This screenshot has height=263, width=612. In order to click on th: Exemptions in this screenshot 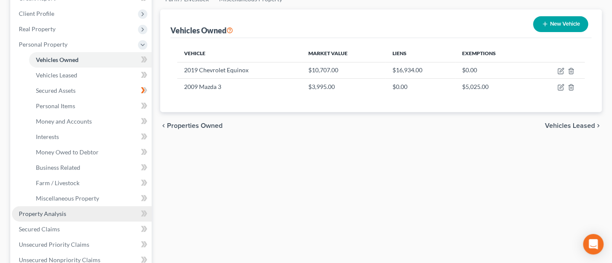, I will do `click(493, 53)`.